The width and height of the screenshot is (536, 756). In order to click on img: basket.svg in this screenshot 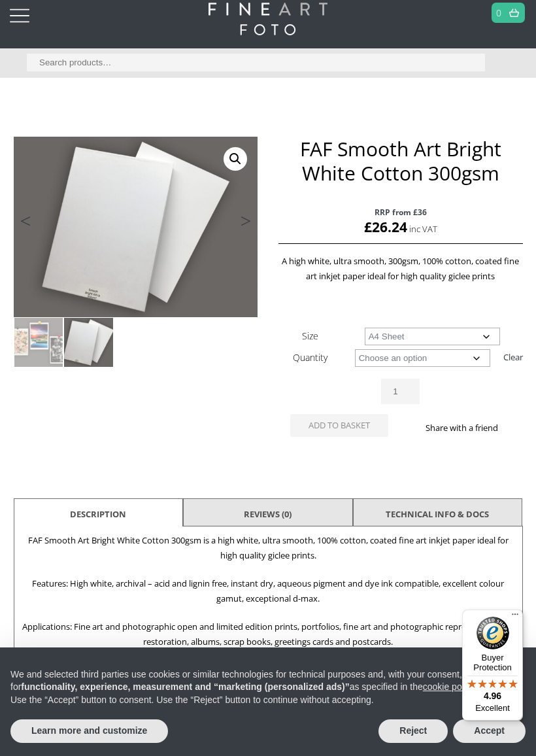, I will do `click(514, 13)`.